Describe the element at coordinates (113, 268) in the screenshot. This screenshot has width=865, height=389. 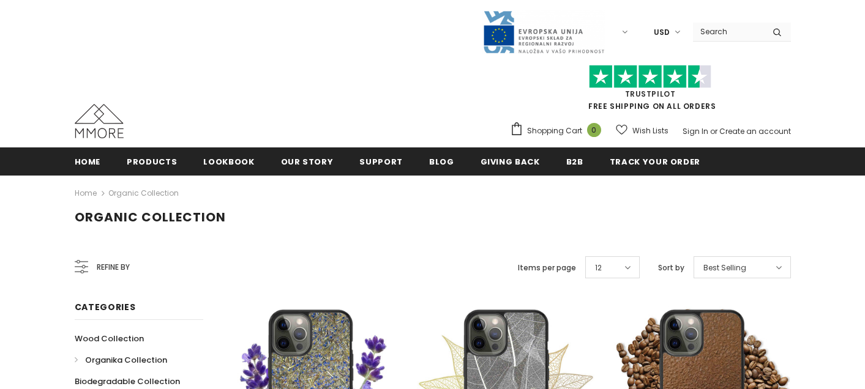
I see `span: Refine by` at that location.